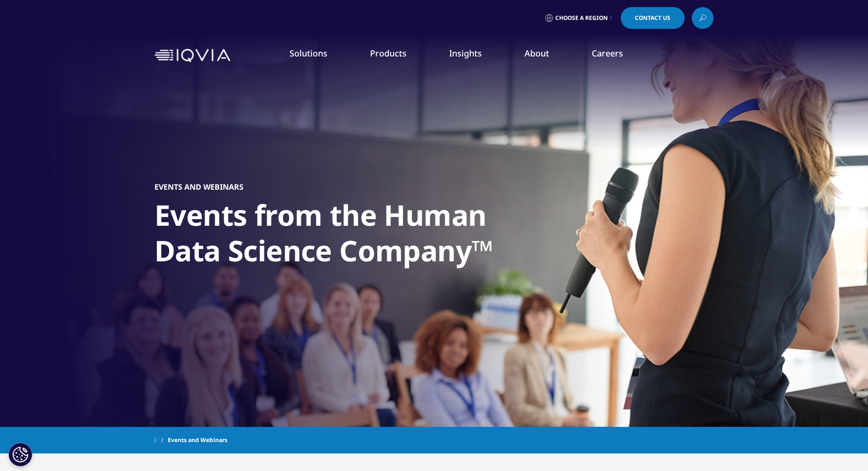 The width and height of the screenshot is (868, 471). What do you see at coordinates (20, 454) in the screenshot?
I see `button: Cookies Settings` at bounding box center [20, 454].